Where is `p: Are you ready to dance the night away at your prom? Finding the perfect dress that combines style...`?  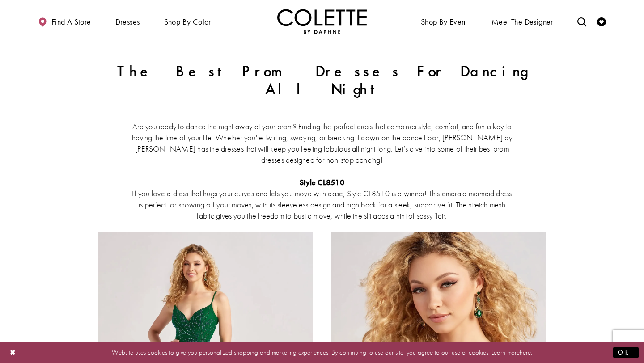 p: Are you ready to dance the night away at your prom? Finding the perfect dress that combines style... is located at coordinates (322, 143).